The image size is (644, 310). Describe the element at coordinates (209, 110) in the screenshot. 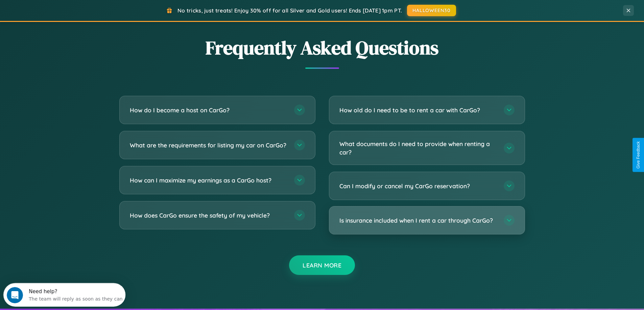

I see `h3: How do I become a host on CarGo?` at that location.